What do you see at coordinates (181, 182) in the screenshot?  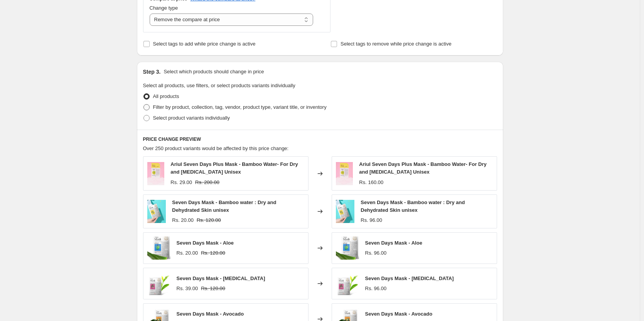 I see `div: Rs. 29.00` at bounding box center [181, 182].